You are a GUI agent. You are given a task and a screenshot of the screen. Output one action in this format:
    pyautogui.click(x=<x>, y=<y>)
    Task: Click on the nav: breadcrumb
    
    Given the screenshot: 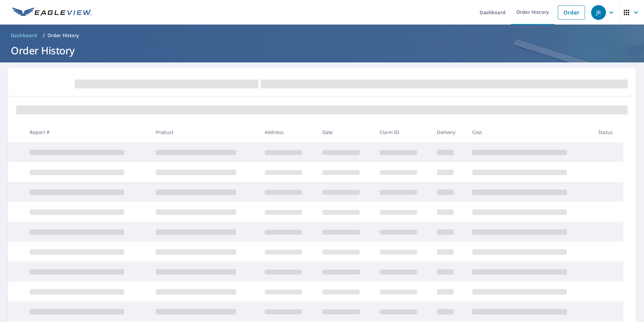 What is the action you would take?
    pyautogui.click(x=322, y=36)
    